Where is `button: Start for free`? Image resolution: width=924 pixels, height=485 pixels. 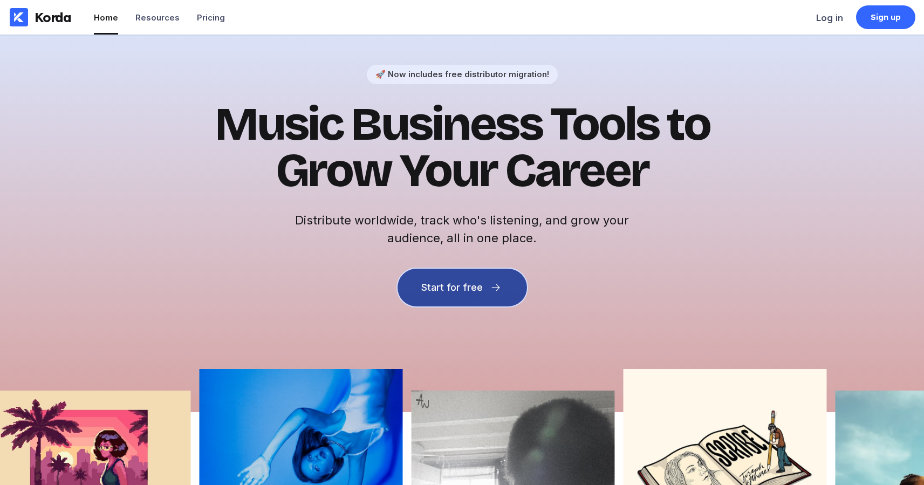 button: Start for free is located at coordinates (462, 287).